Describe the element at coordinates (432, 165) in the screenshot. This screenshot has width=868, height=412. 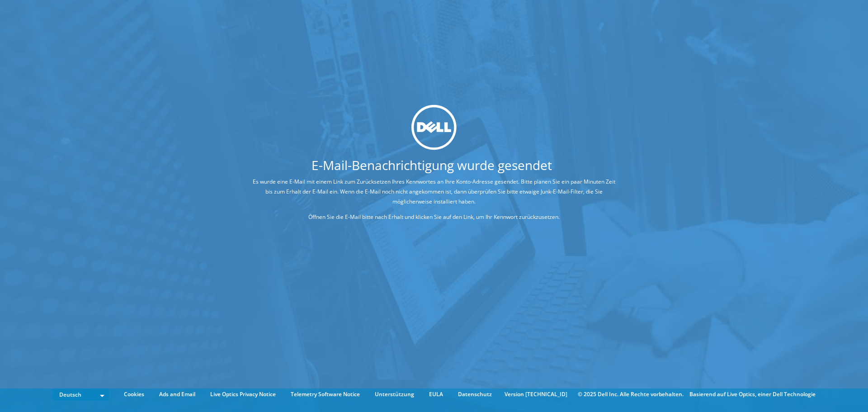
I see `h1: E-Mail-Benachrichtigung wurde gesendet` at that location.